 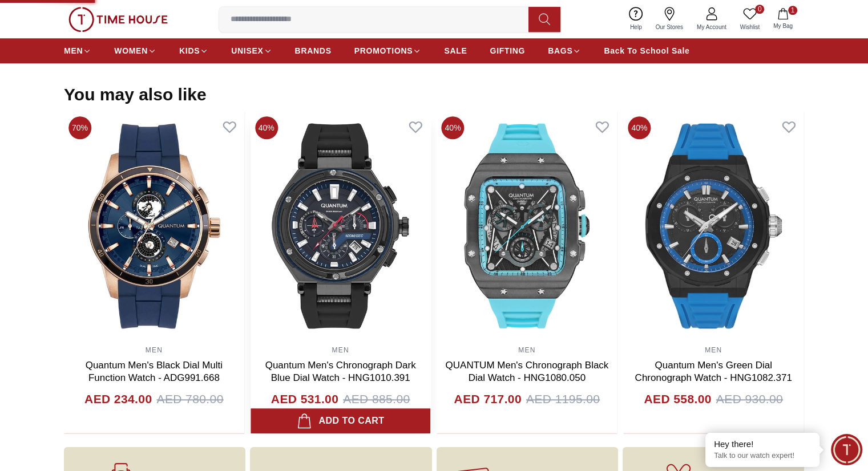 What do you see at coordinates (712, 27) in the screenshot?
I see `span: My Account` at bounding box center [712, 27].